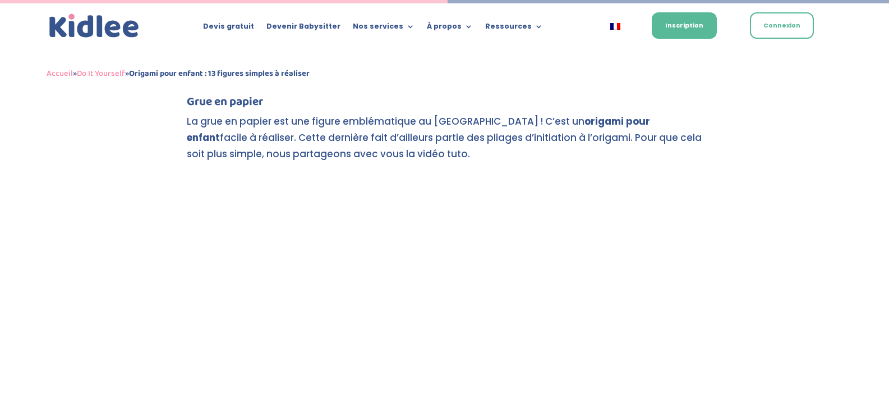  What do you see at coordinates (303, 29) in the screenshot?
I see `a: Devenir Babysitter` at bounding box center [303, 29].